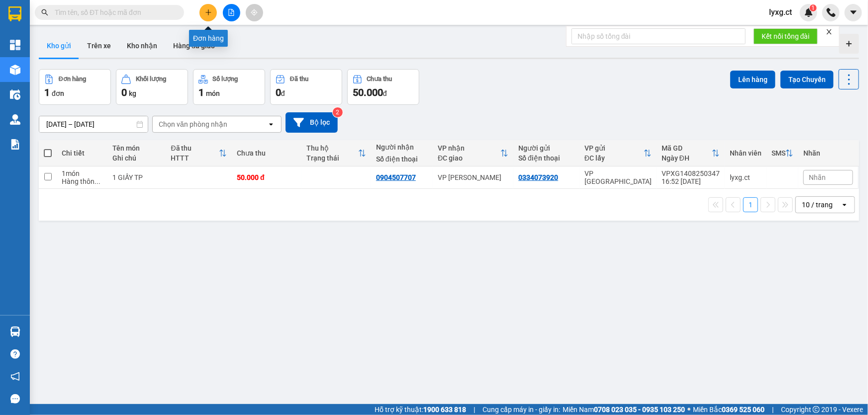  What do you see at coordinates (266, 178) in the screenshot?
I see `div: 50.000 đ` at bounding box center [266, 178].